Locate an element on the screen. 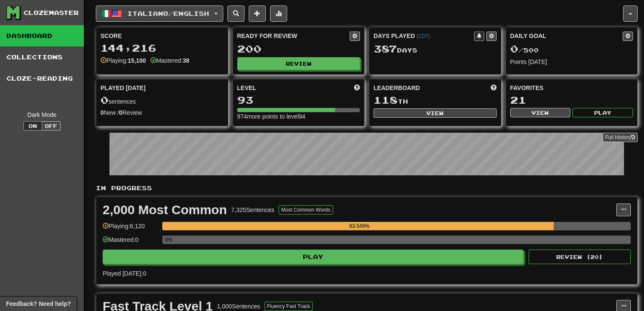 The width and height of the screenshot is (644, 311). div: Mastered: is located at coordinates (170, 60).